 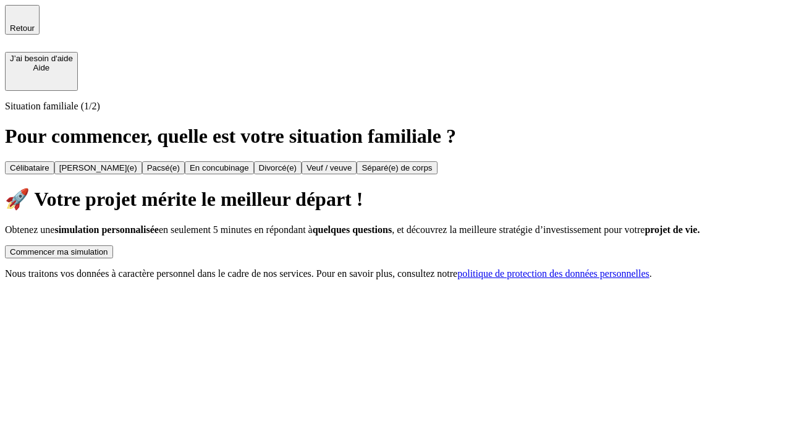 What do you see at coordinates (231, 273) in the screenshot?
I see `span: Nous traitons vos données à caractère personnel dans le cadre de nos services. Pour en savoir plu...` at bounding box center [231, 273].